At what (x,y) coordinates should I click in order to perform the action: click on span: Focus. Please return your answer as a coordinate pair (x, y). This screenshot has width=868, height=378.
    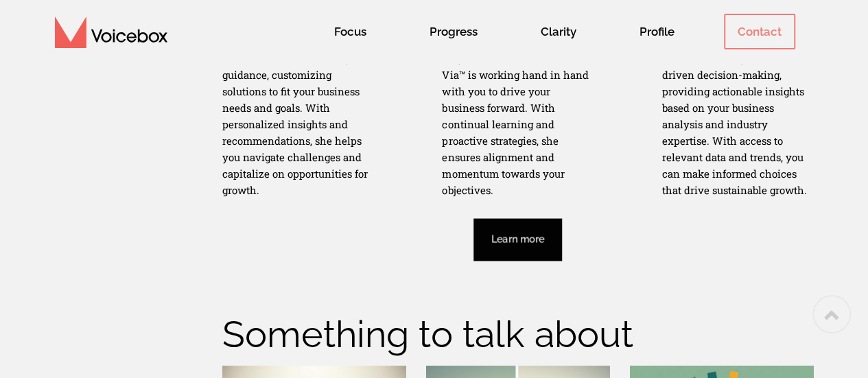
    Looking at the image, I should click on (350, 31).